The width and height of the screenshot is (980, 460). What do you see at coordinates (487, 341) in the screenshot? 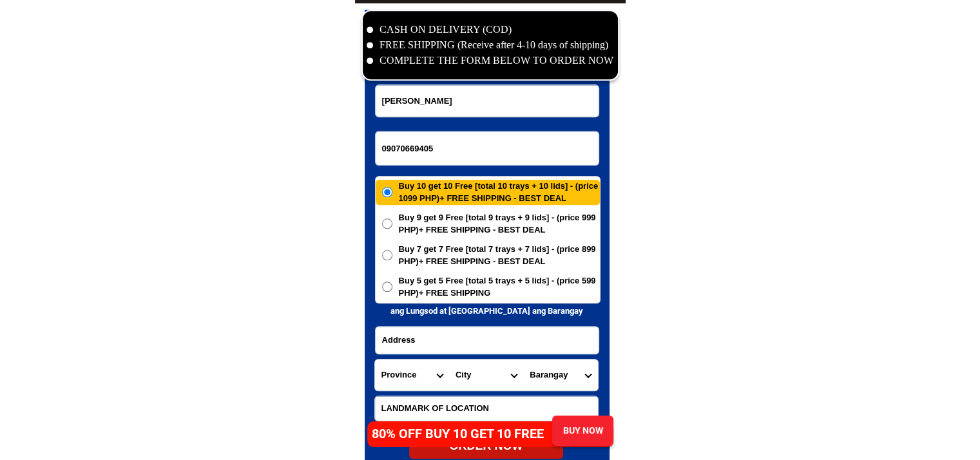
I see `input: Input address` at bounding box center [487, 341].